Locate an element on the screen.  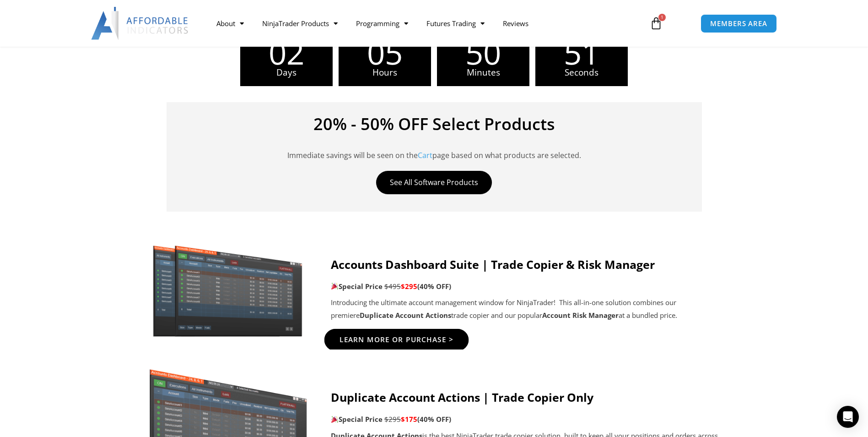
strong: Accounts Dashboard Suite | Trade Copier & Risk Manager is located at coordinates (493, 265).